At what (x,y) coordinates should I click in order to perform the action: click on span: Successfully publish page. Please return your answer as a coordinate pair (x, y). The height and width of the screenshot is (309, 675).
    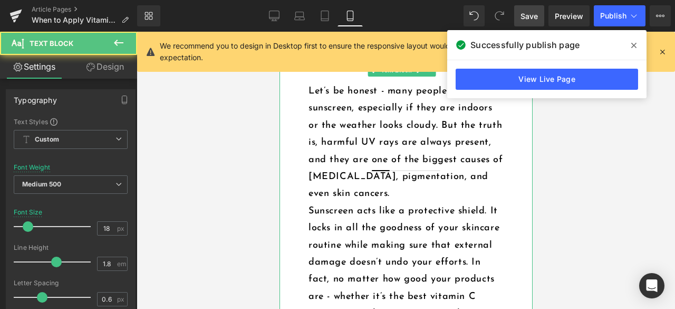
    Looking at the image, I should click on (525, 45).